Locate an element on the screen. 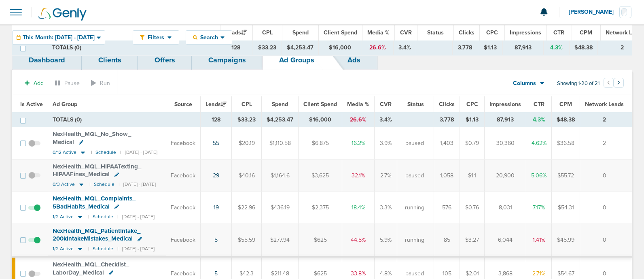 This screenshot has width=644, height=279. span: NexHealth_ MQL_ HIPAATexting_ HIPAAFines_ Medical is located at coordinates (97, 171).